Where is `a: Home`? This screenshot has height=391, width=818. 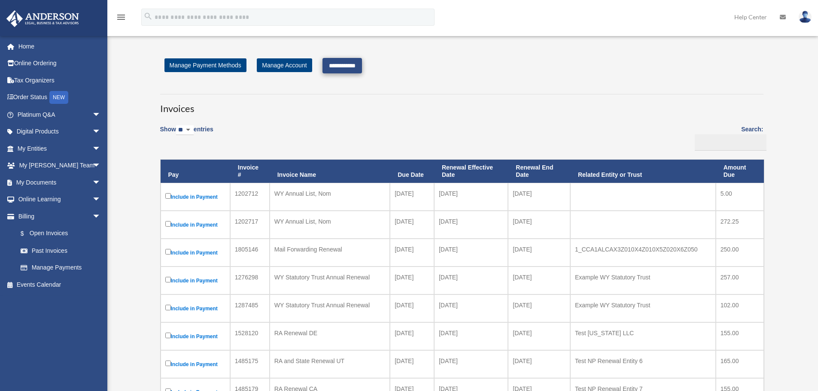 a: Home is located at coordinates (60, 46).